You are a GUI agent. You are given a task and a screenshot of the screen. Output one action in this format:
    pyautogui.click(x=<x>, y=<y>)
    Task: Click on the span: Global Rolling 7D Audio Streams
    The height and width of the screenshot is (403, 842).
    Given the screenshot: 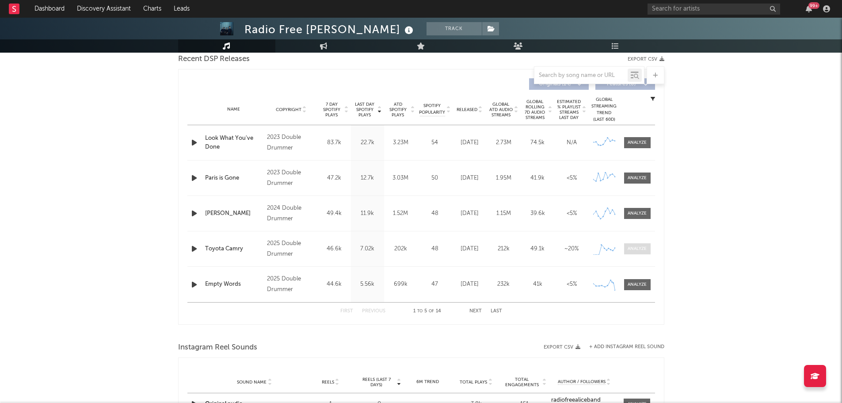 What is the action you would take?
    pyautogui.click(x=535, y=110)
    